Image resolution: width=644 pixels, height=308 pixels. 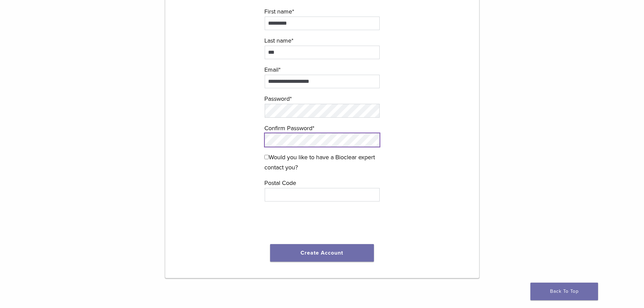 I want to click on label: Password, so click(x=322, y=99).